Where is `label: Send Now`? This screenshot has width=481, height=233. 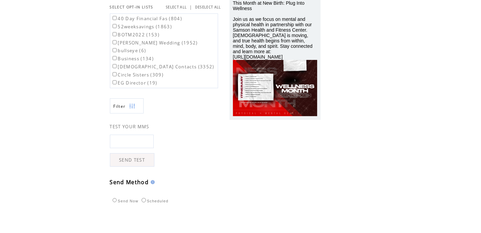 label: Send Now is located at coordinates (125, 201).